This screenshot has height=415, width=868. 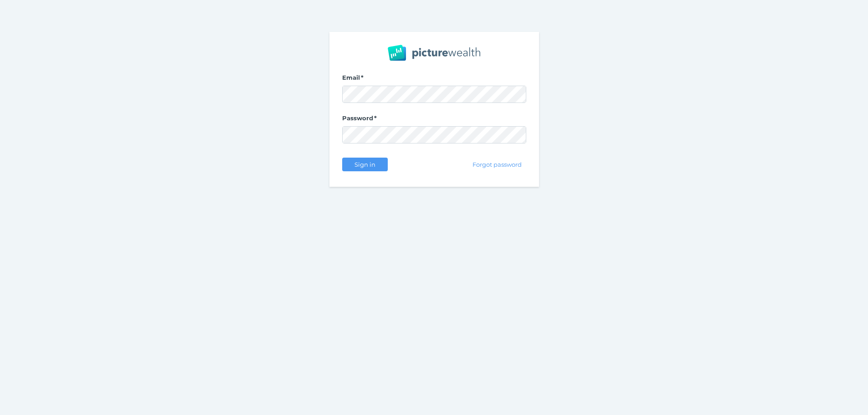 I want to click on button: Forgot password, so click(x=497, y=165).